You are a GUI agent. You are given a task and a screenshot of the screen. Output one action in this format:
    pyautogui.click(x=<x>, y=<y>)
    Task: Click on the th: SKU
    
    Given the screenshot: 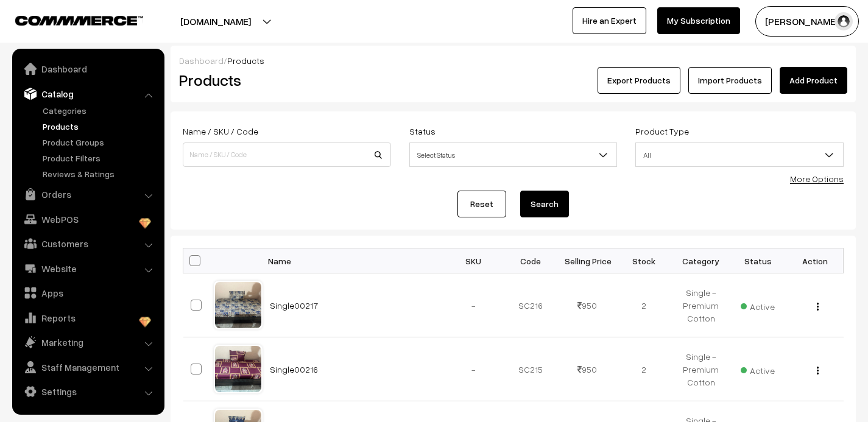 What is the action you would take?
    pyautogui.click(x=474, y=260)
    